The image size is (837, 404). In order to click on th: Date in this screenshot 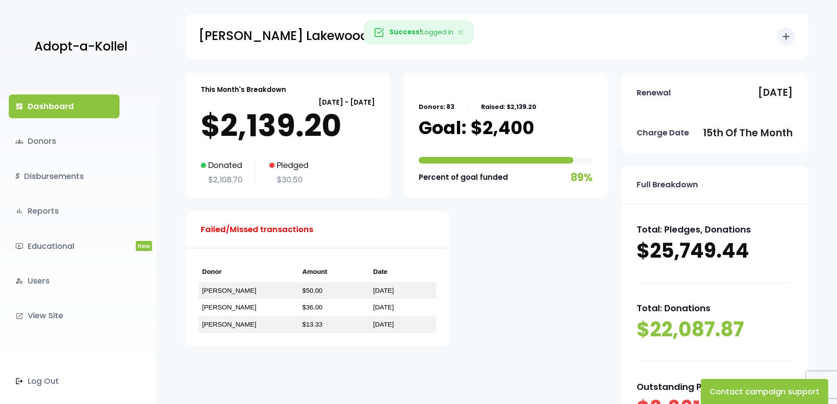, I will do `click(403, 271)`.